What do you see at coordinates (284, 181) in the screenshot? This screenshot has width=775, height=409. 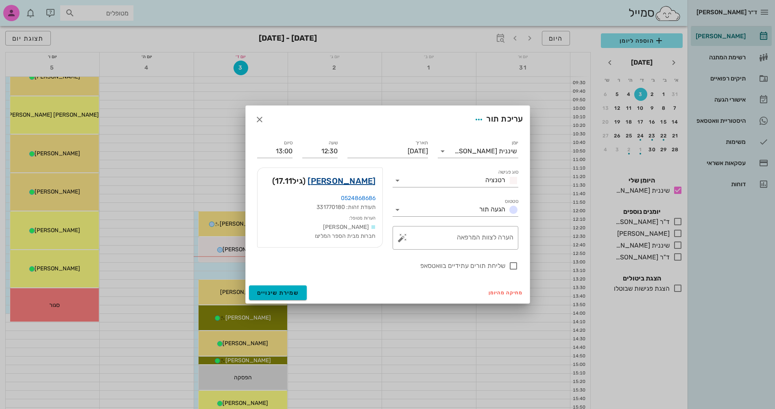 I see `span: 17.11` at bounding box center [284, 181].